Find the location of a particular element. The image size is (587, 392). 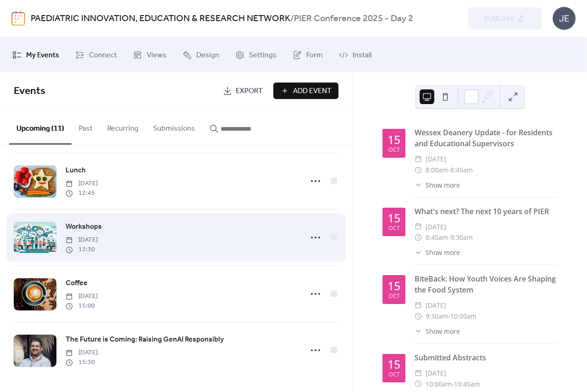

a: Install is located at coordinates (355, 54).